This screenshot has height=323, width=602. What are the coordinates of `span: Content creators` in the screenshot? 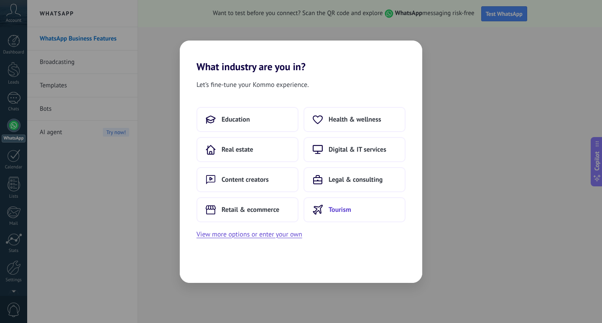 It's located at (245, 180).